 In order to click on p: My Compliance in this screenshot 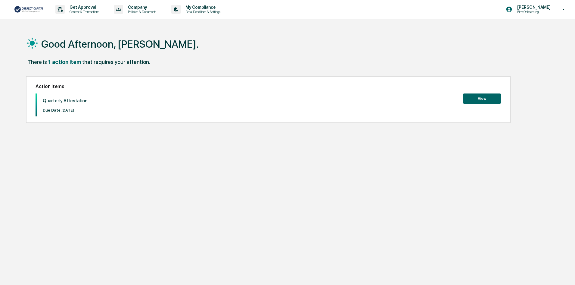, I will do `click(202, 7)`.